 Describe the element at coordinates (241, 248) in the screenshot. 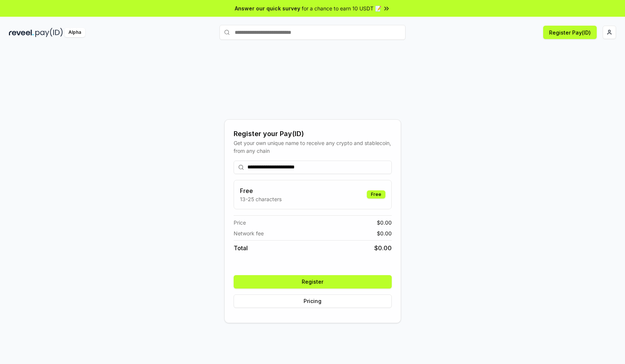

I see `span: Total` at that location.